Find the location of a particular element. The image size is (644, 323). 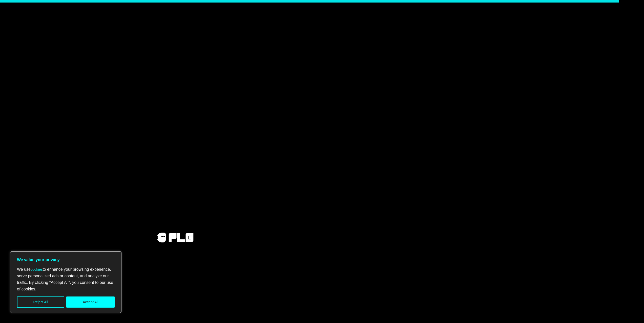

a: PLG is located at coordinates (175, 237).